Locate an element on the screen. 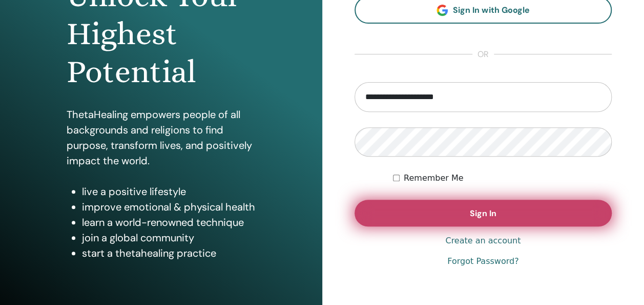 This screenshot has width=644, height=305. span: or is located at coordinates (483, 54).